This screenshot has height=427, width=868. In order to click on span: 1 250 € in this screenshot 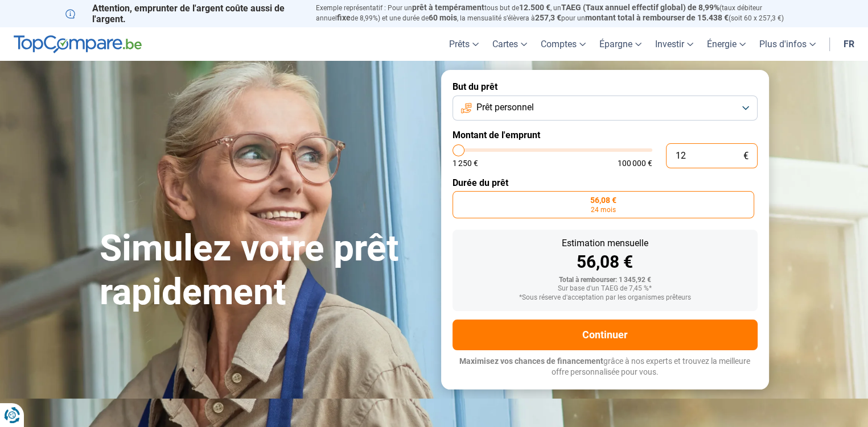, I will do `click(465, 163)`.